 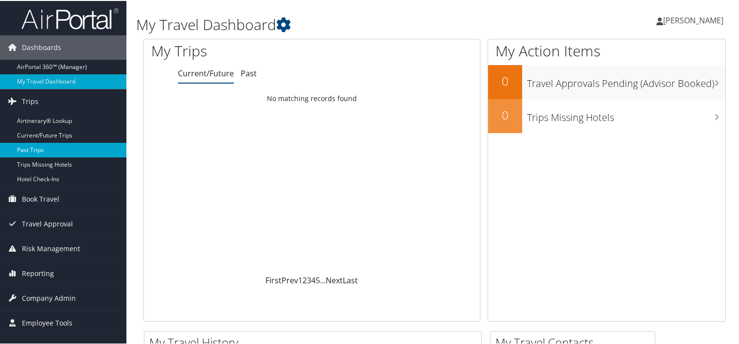 I want to click on img: airportal-logo.png, so click(x=70, y=18).